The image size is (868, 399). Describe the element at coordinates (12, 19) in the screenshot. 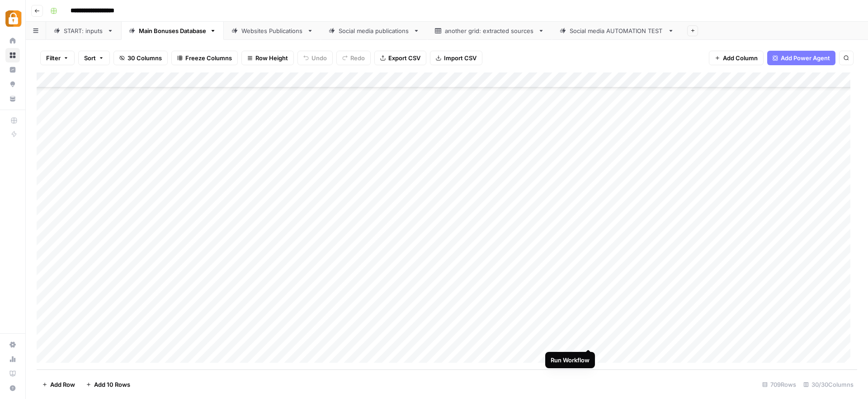

I see `button: Workspace: Adzz` at that location.